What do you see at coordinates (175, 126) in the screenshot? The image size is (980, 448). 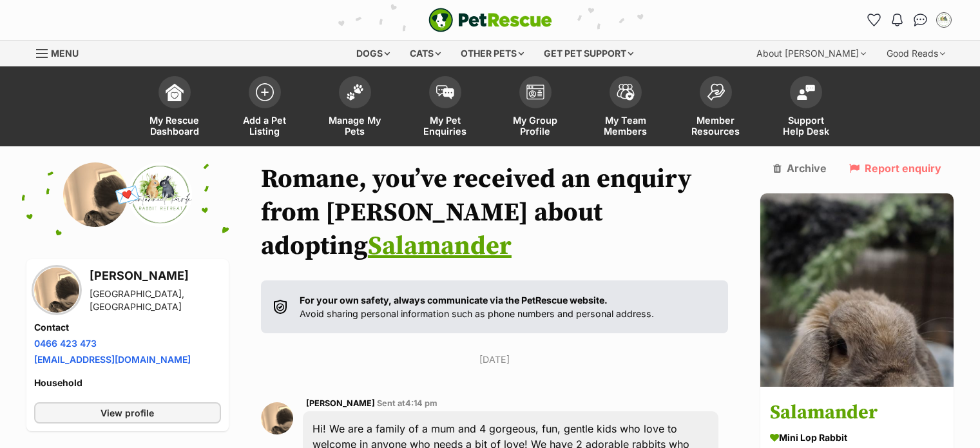 I see `span: My Rescue Dashboard` at bounding box center [175, 126].